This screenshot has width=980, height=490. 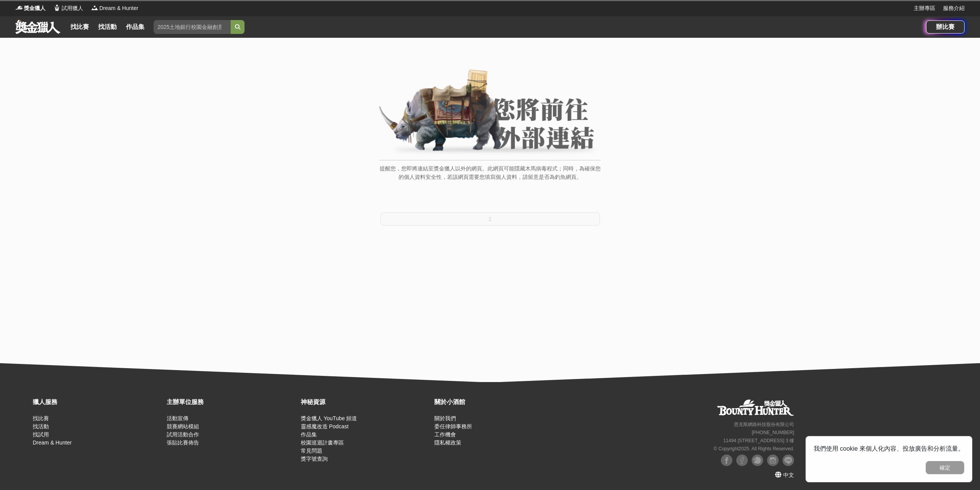 What do you see at coordinates (889, 448) in the screenshot?
I see `span: 我們使用 cookie 來個人化內容、投放廣告和分析流量。` at bounding box center [889, 448].